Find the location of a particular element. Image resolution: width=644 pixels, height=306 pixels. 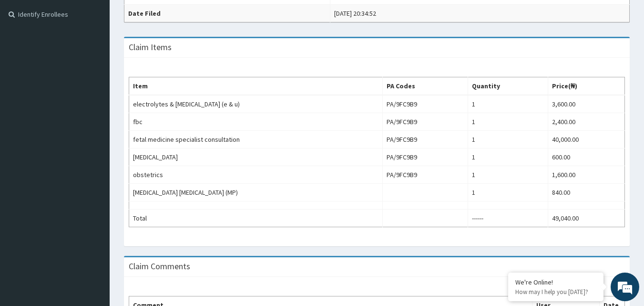

th: Price(₦) is located at coordinates (586, 86).